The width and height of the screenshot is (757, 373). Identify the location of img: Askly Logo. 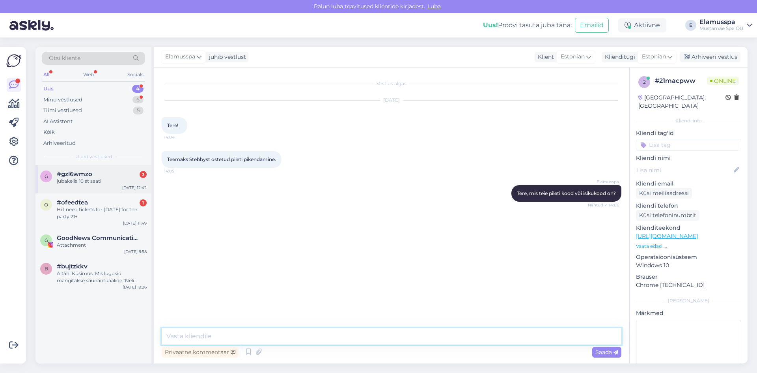
(14, 61).